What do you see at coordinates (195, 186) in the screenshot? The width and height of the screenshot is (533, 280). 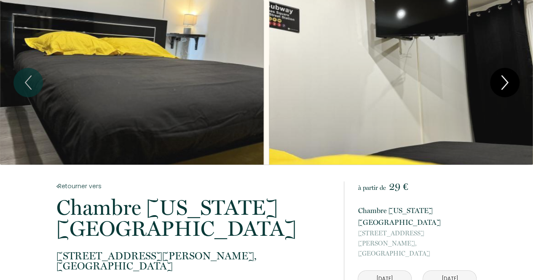 I see `a: Retourner vers` at bounding box center [195, 186].